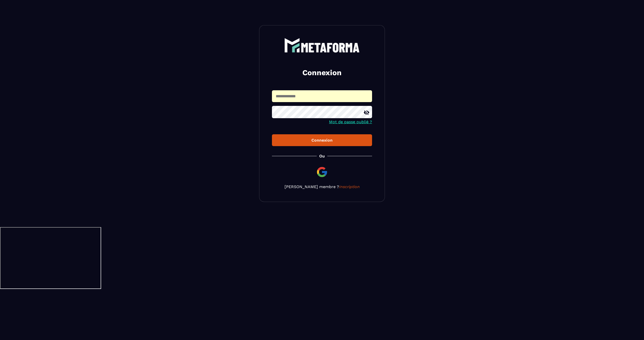 The image size is (644, 340). Describe the element at coordinates (322, 72) in the screenshot. I see `h2: Connexion` at that location.